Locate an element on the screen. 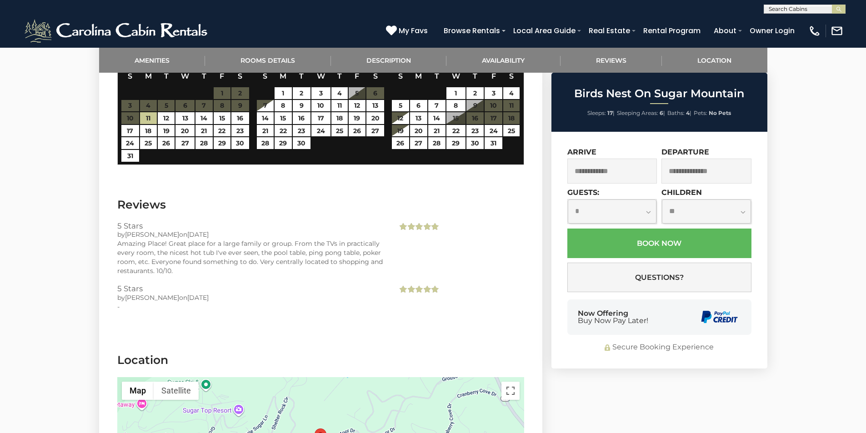 The width and height of the screenshot is (866, 433). label: Arrive is located at coordinates (582, 152).